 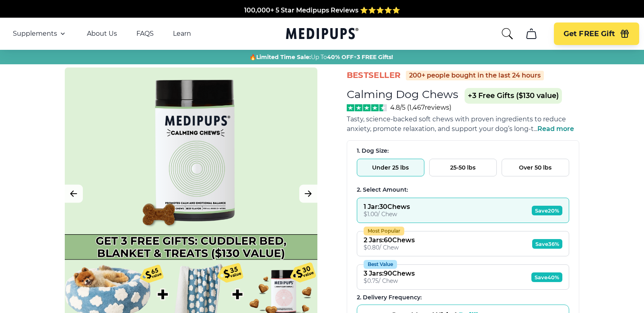 What do you see at coordinates (535, 168) in the screenshot?
I see `button: Over 50 lbs` at bounding box center [535, 168].